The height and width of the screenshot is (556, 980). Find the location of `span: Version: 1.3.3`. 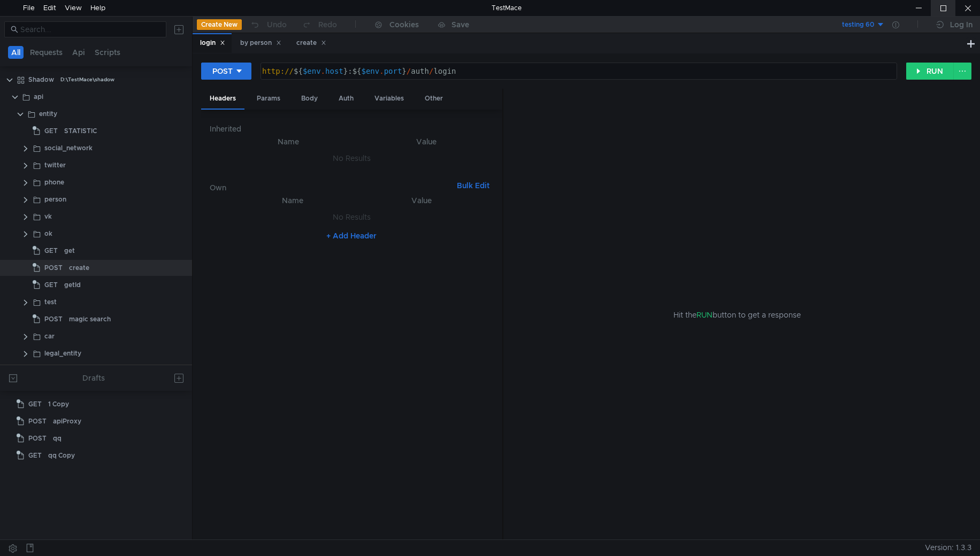

span: Version: 1.3.3 is located at coordinates (948, 548).